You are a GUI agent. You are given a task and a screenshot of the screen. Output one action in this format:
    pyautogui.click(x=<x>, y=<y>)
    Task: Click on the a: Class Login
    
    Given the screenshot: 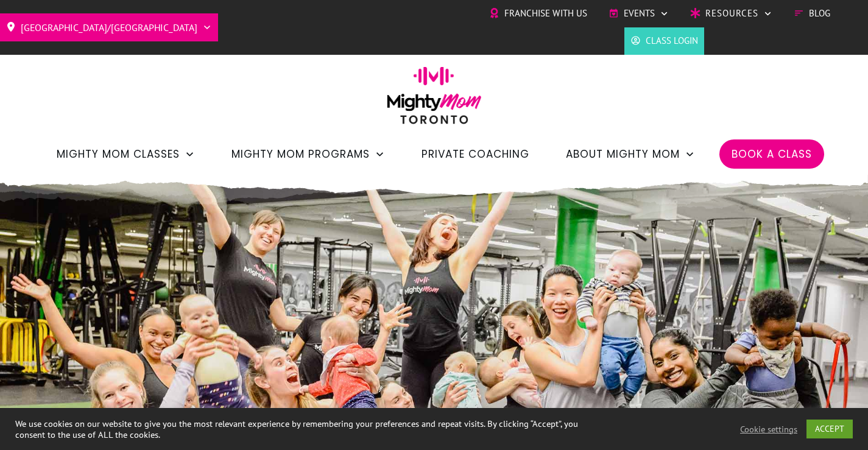 What is the action you would take?
    pyautogui.click(x=664, y=41)
    